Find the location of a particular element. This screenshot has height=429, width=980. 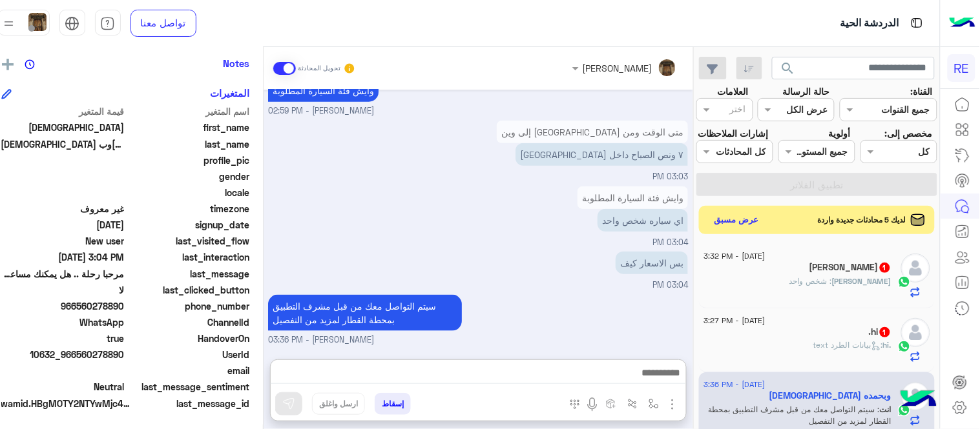

button: ارسل واغلق is located at coordinates (339, 404).